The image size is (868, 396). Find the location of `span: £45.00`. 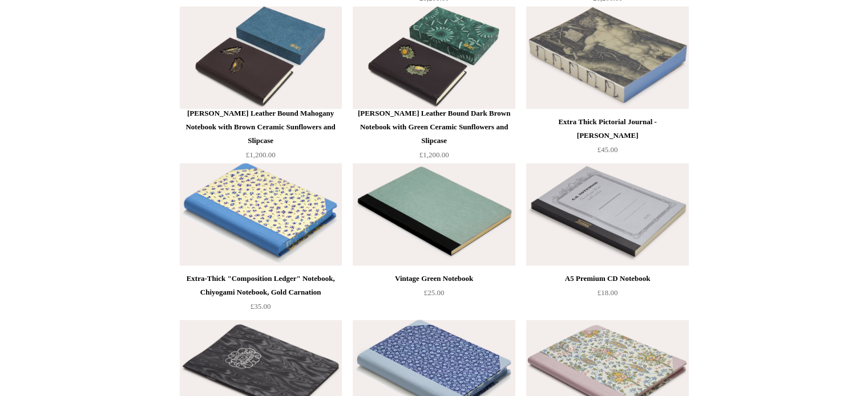

span: £45.00 is located at coordinates (608, 150).